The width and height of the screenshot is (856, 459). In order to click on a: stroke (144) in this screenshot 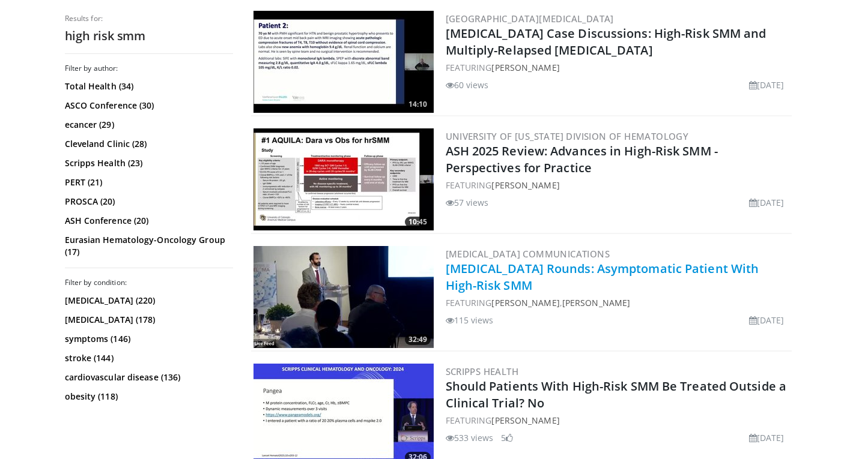, I will do `click(147, 358)`.